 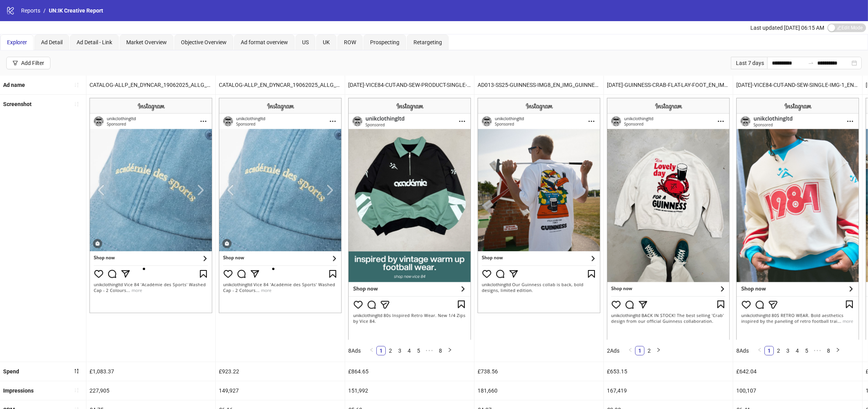 What do you see at coordinates (151, 371) in the screenshot?
I see `div: £1,083.37` at bounding box center [151, 371].